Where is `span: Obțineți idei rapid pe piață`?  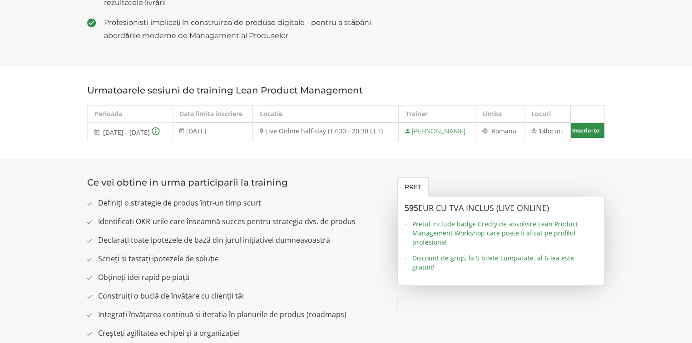
span: Obțineți idei rapid pe piață is located at coordinates (241, 277).